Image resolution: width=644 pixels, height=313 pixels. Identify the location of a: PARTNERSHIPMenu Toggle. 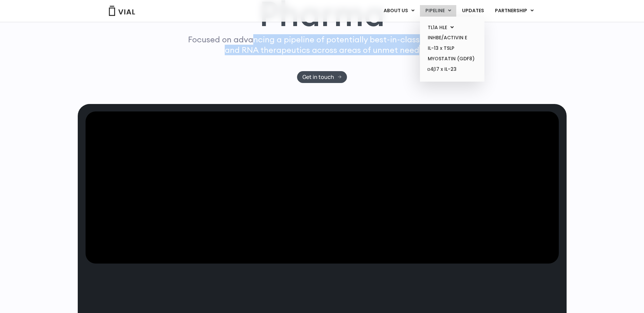
(514, 11).